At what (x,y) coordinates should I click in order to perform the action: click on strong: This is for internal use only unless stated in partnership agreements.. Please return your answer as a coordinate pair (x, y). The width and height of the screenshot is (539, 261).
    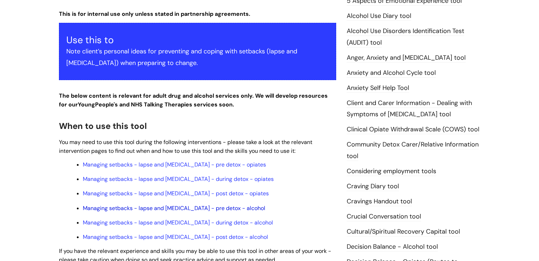
    Looking at the image, I should click on (155, 14).